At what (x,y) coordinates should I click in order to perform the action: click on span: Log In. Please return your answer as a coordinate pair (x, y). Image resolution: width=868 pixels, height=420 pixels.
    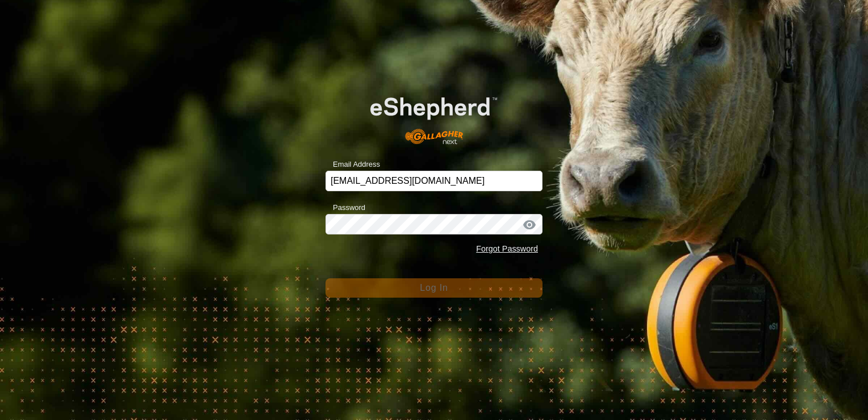
    Looking at the image, I should click on (433, 287).